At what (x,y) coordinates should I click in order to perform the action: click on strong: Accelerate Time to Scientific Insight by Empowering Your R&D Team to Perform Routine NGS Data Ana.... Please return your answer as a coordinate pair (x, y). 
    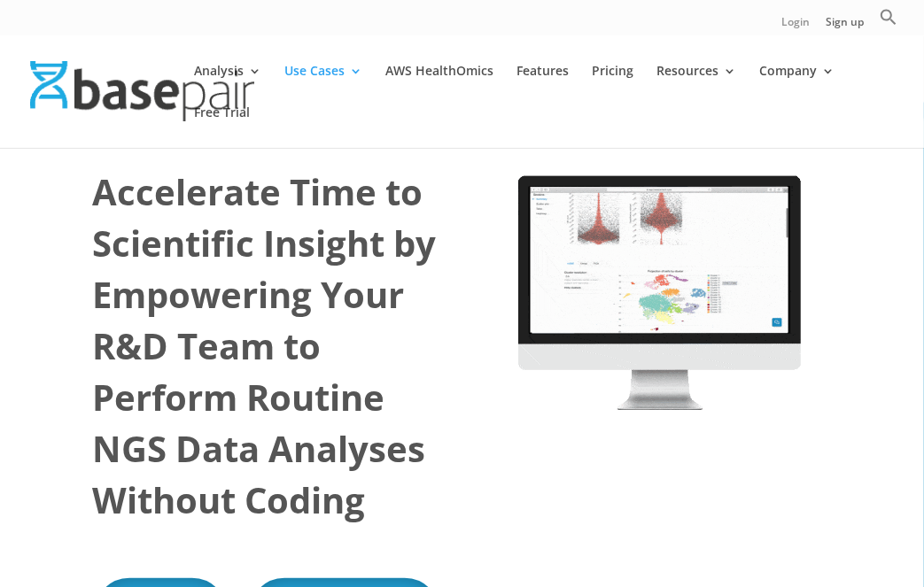
    Looking at the image, I should click on (264, 346).